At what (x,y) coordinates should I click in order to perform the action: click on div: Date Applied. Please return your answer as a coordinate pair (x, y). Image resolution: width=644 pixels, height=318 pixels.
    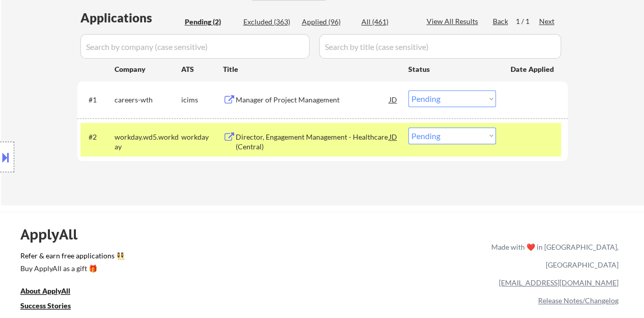
    Looking at the image, I should click on (533, 69).